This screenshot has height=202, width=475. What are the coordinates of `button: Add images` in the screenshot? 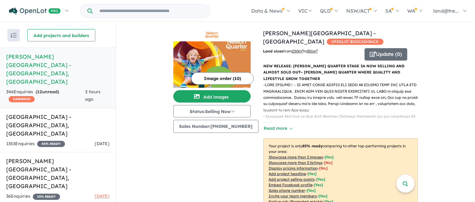 It's located at (212, 96).